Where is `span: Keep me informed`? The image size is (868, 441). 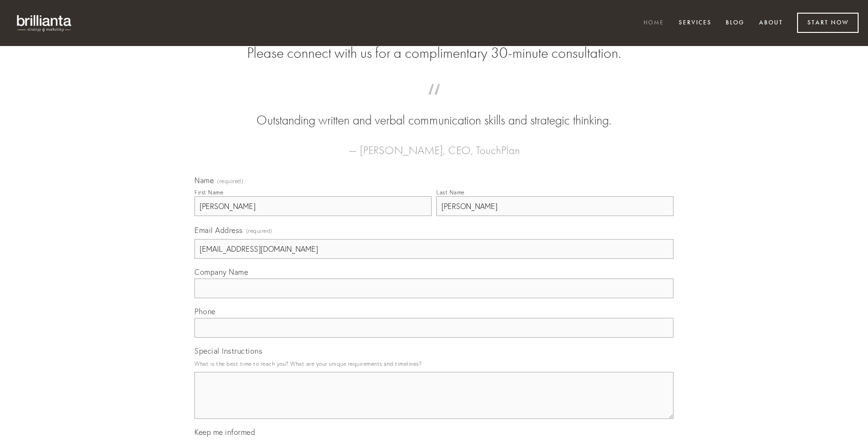 span: Keep me informed is located at coordinates (225, 433).